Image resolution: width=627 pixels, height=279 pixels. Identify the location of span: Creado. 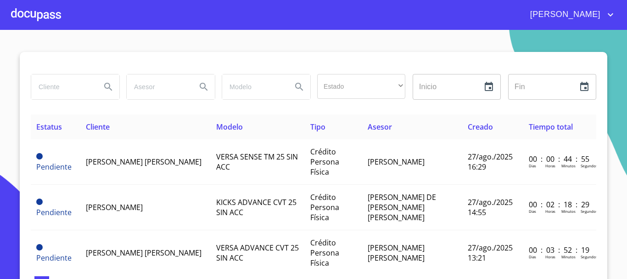
(480, 127).